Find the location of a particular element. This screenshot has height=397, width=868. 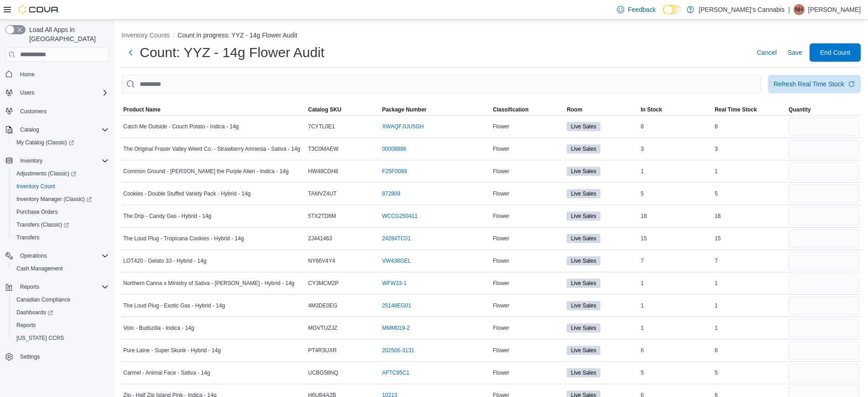

button: Product Name is located at coordinates (214, 109).